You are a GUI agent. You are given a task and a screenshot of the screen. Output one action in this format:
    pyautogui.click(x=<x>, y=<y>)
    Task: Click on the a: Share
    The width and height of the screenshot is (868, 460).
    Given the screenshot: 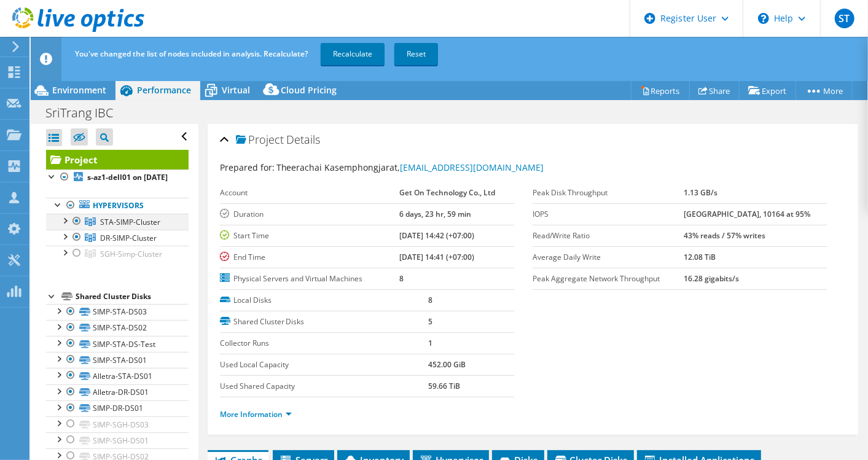 What is the action you would take?
    pyautogui.click(x=715, y=90)
    